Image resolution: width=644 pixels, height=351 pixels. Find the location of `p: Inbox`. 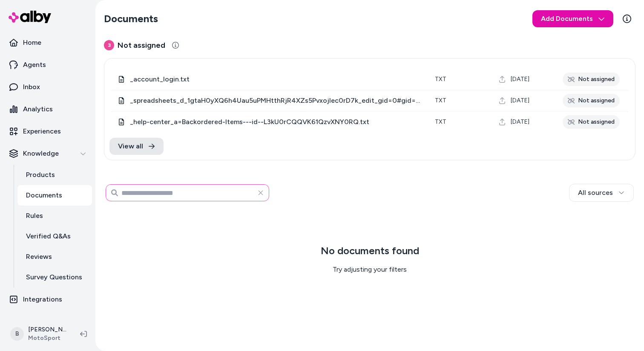

p: Inbox is located at coordinates (31, 87).